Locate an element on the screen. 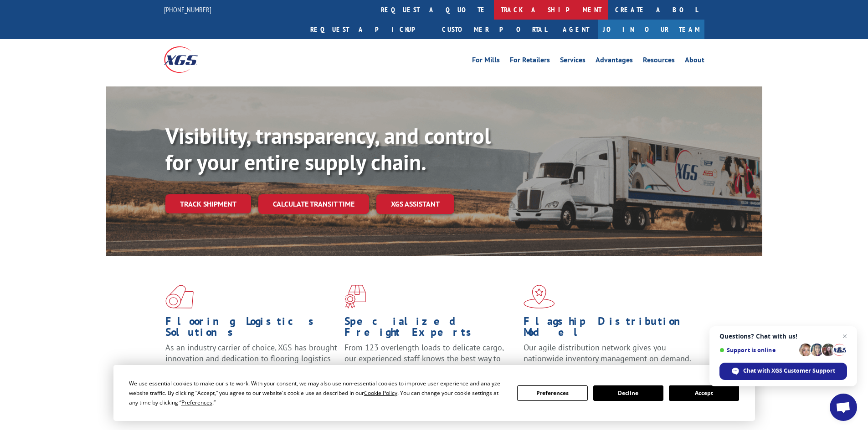 The height and width of the screenshot is (430, 868). a: Track shipment is located at coordinates (208, 204).